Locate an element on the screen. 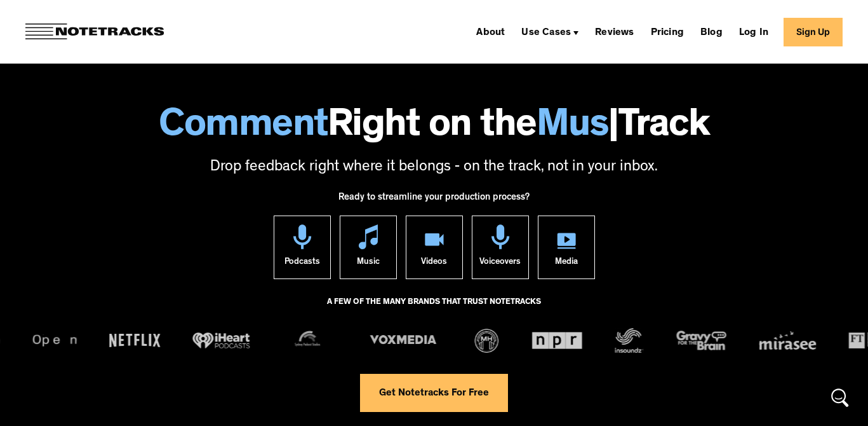  a: About is located at coordinates (490, 32).